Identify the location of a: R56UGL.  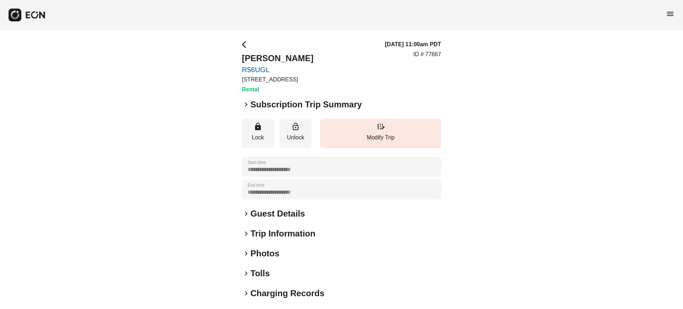
(278, 70).